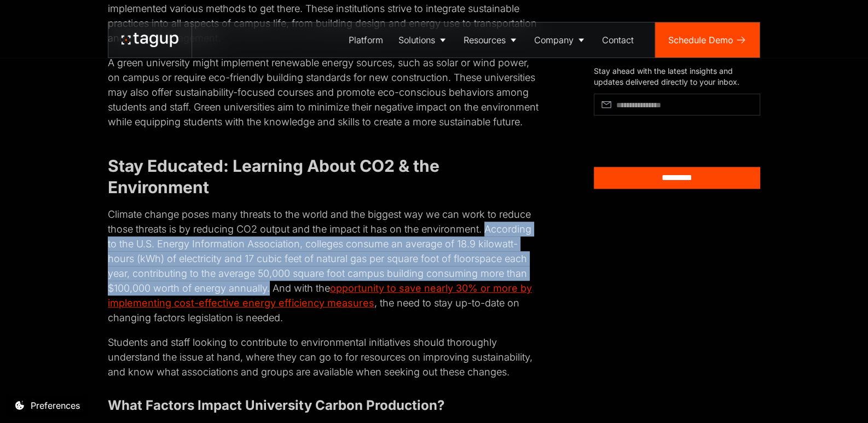  What do you see at coordinates (324, 357) in the screenshot?
I see `p: Students and staff looking to contribute to environmental initiatives should thoroughly understan...` at bounding box center [324, 357].